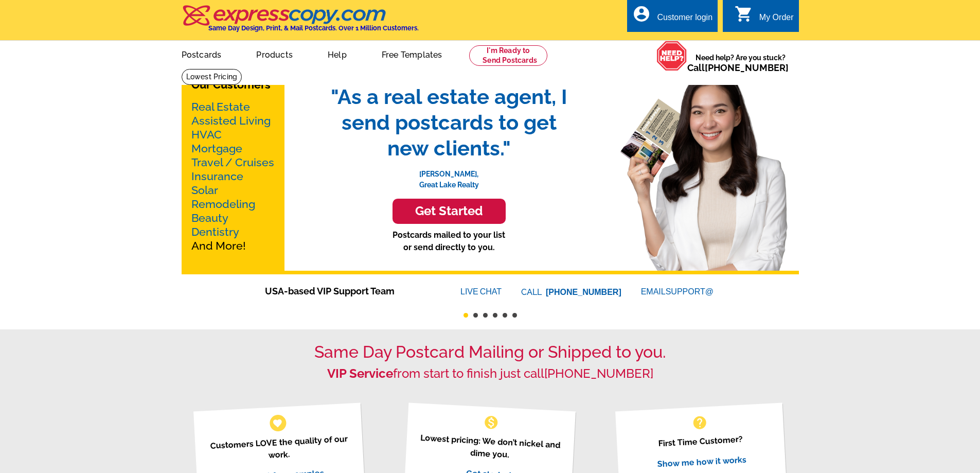  What do you see at coordinates (449, 211) in the screenshot?
I see `h3: Get Started` at bounding box center [449, 211].